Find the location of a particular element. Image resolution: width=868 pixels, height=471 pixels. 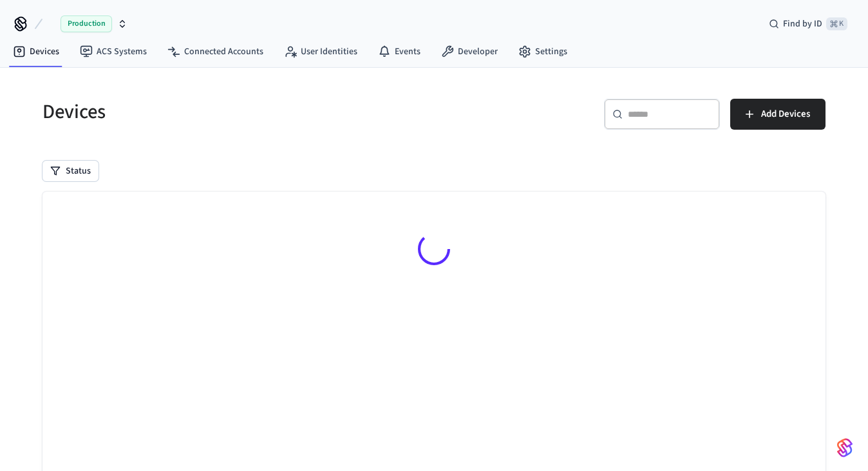

a: Events is located at coordinates (399, 52).